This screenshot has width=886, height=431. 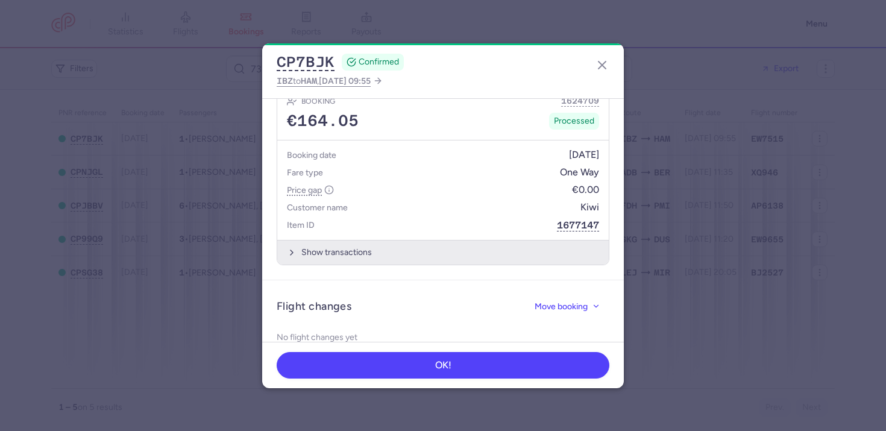 I want to click on h5: Fare type, so click(x=305, y=172).